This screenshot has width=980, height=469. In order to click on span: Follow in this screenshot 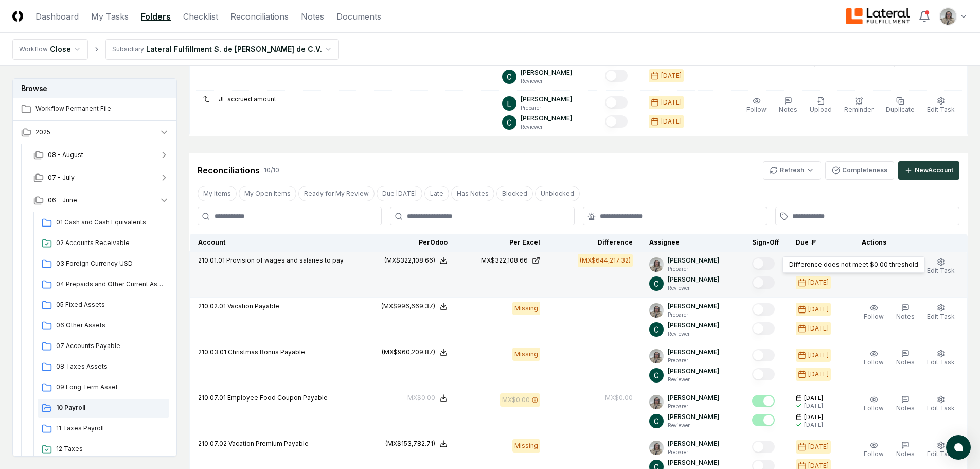, I will do `click(873, 407)`.